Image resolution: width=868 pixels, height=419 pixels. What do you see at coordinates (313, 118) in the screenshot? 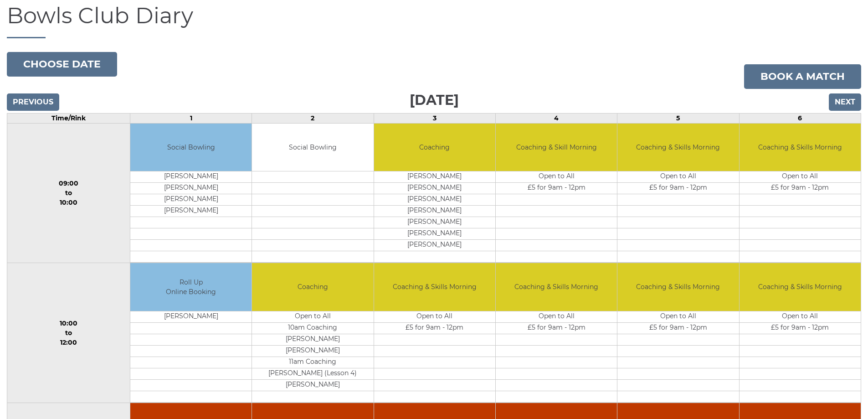
I see `td: 2` at bounding box center [313, 118].